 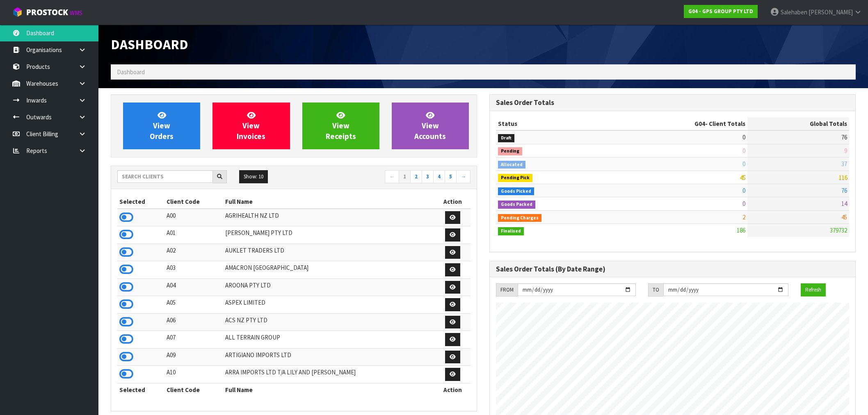 What do you see at coordinates (700, 124) in the screenshot?
I see `span: G04` at bounding box center [700, 124].